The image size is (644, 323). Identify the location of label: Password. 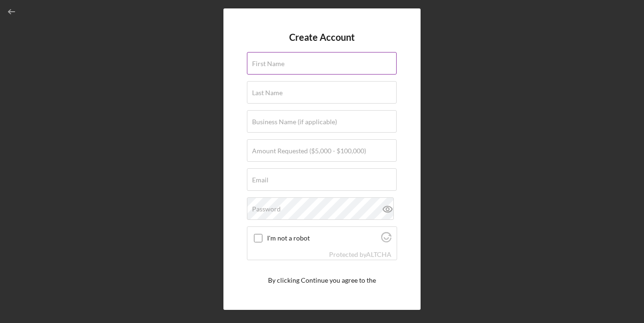
(266, 209).